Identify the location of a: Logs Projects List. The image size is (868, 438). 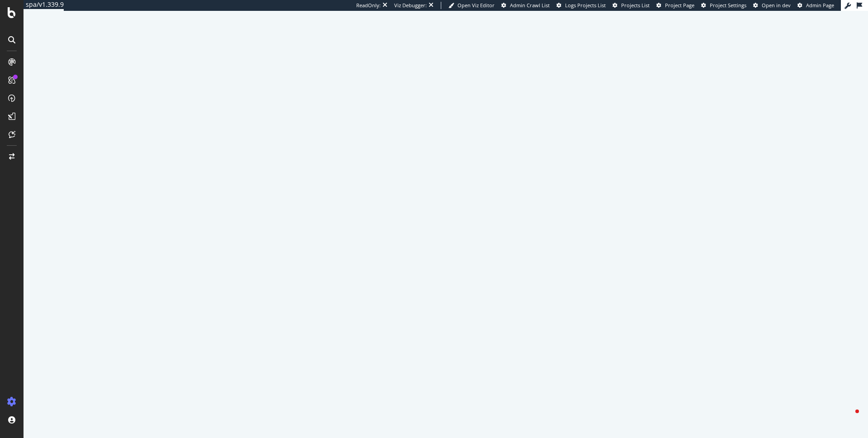
(581, 5).